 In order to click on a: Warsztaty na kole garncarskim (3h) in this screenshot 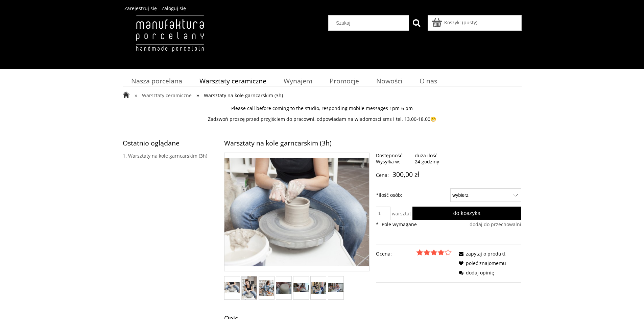, I will do `click(168, 156)`.